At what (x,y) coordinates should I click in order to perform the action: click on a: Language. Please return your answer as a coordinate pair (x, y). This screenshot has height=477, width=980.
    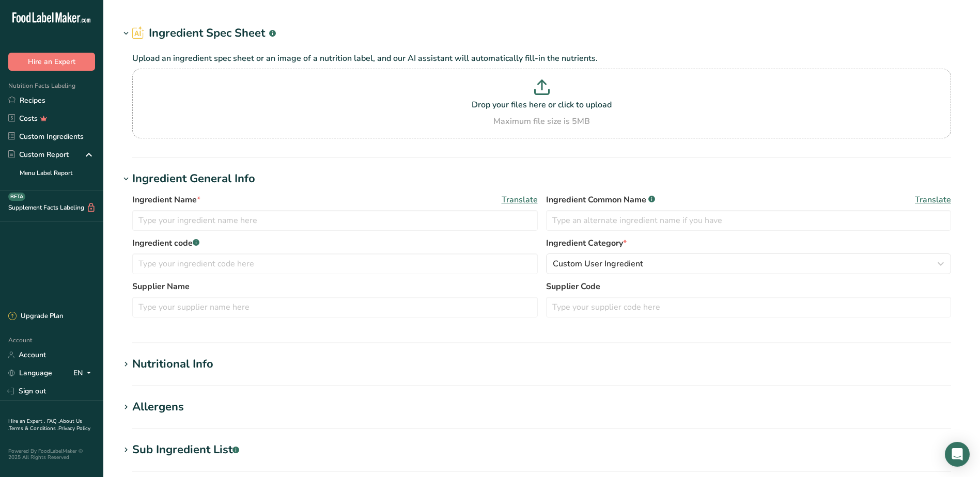
    Looking at the image, I should click on (30, 373).